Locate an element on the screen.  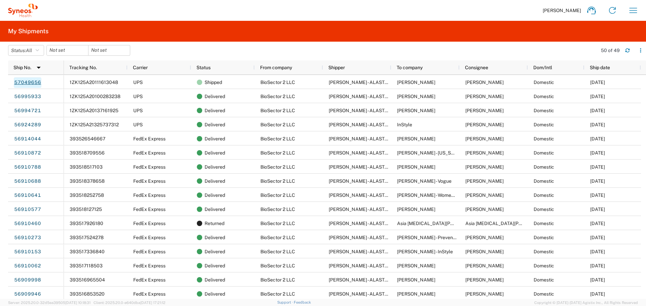
a: 56910688 is located at coordinates (28, 182).